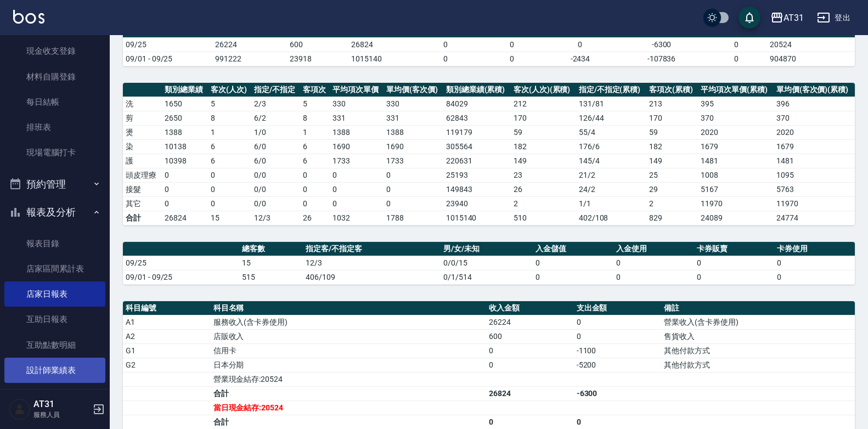  Describe the element at coordinates (348, 365) in the screenshot. I see `td: 日本分期` at that location.